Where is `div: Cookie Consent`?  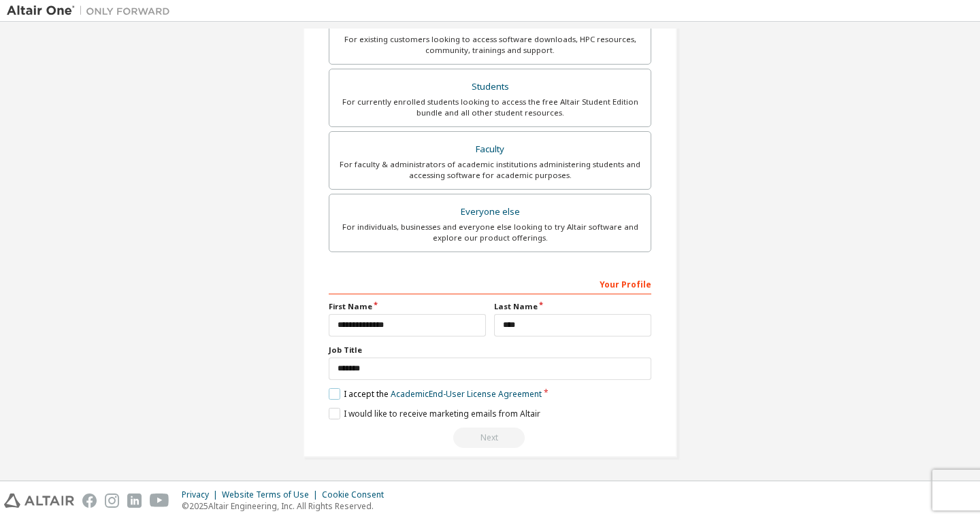 div: Cookie Consent is located at coordinates (357, 494).